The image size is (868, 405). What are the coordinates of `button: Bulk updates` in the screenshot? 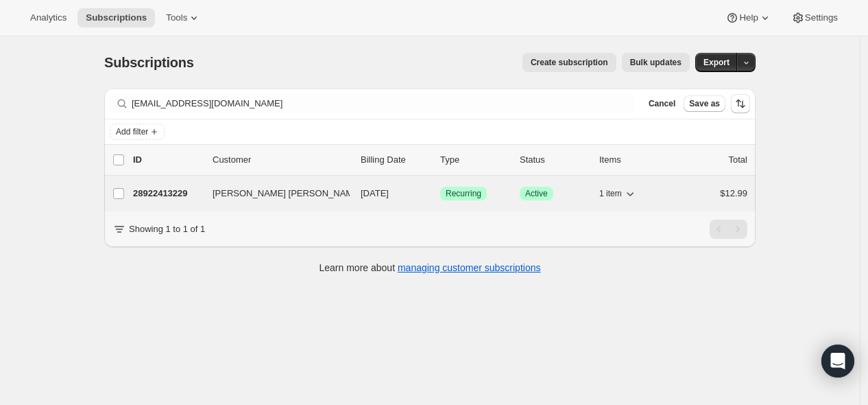 It's located at (655, 62).